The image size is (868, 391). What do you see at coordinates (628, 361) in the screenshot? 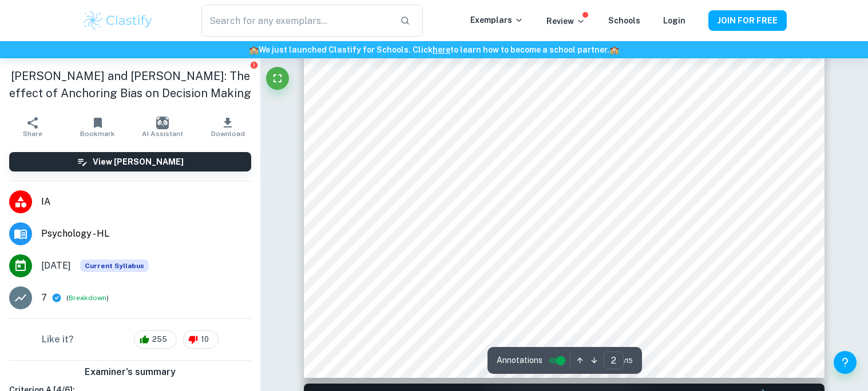
I see `span: / 15` at bounding box center [628, 361].